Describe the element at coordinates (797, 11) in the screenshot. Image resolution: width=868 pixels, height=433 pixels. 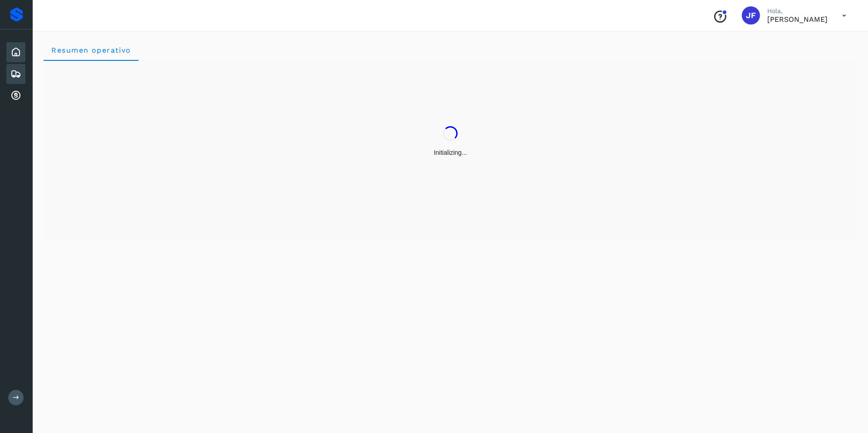
I see `p: Hola,` at that location.